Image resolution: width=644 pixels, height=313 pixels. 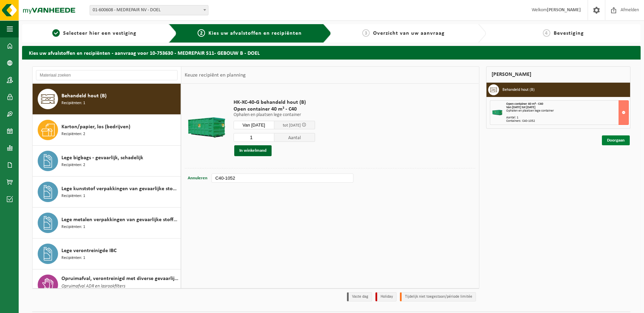 What do you see at coordinates (331, 53) in the screenshot?
I see `h2: Kies uw afvalstoffen en recipiënten - aanvraag voor 10-753630 - MEDREPAIR S11- GEBOUW B - DOEL` at bounding box center [331, 53].